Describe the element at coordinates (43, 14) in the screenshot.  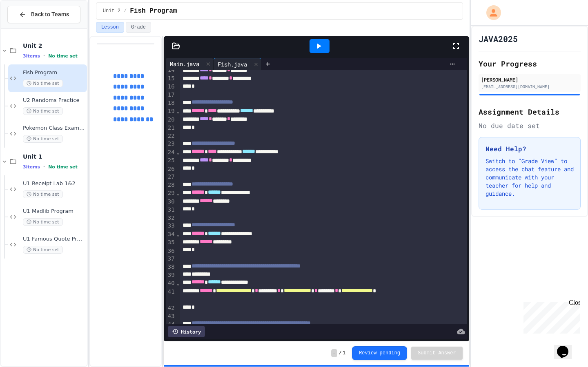
I see `button: Back to Teams` at that location.